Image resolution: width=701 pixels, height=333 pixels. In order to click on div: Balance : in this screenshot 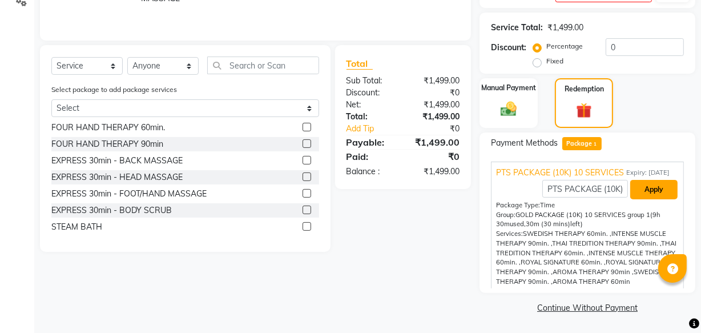, I will do `click(370, 171)`.